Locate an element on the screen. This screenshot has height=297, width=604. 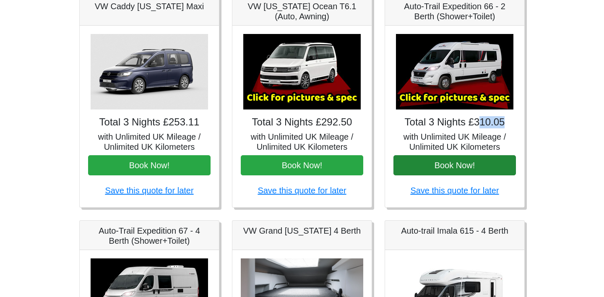
h5: Auto-trail Imala 615 - 4 Berth is located at coordinates (455, 231).